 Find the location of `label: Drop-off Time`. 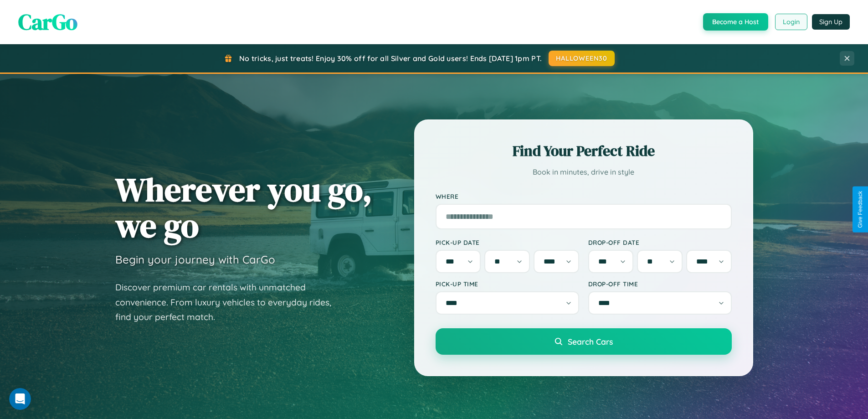

label: Drop-off Time is located at coordinates (660, 283).